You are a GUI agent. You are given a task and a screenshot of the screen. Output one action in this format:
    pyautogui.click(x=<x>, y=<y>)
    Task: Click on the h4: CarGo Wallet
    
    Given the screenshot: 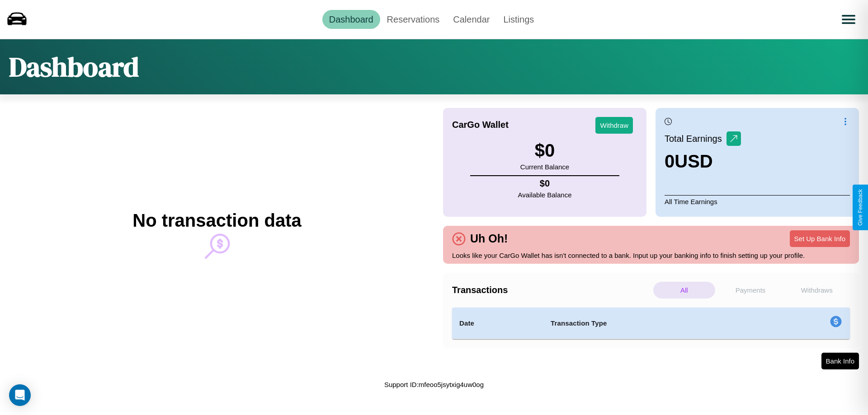 What is the action you would take?
    pyautogui.click(x=480, y=124)
    